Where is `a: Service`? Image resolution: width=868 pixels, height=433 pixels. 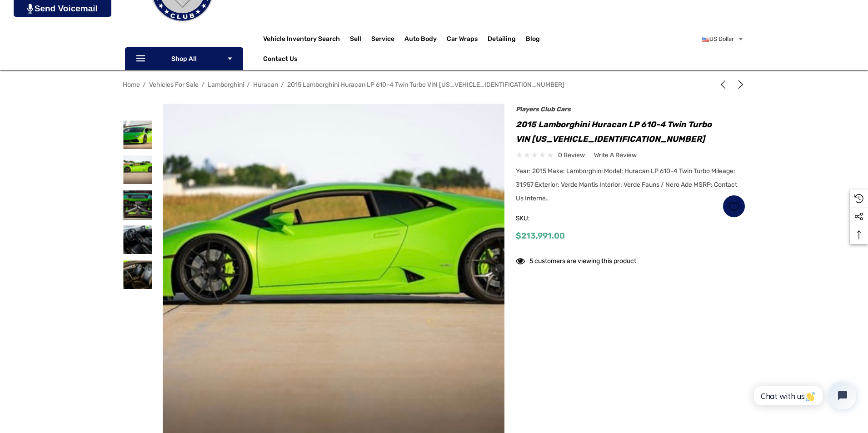
a: Service is located at coordinates (388, 39).